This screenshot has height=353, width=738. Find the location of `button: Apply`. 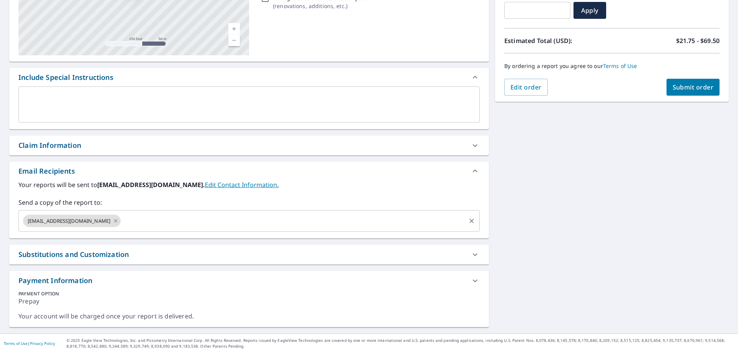

button: Apply is located at coordinates (590, 10).